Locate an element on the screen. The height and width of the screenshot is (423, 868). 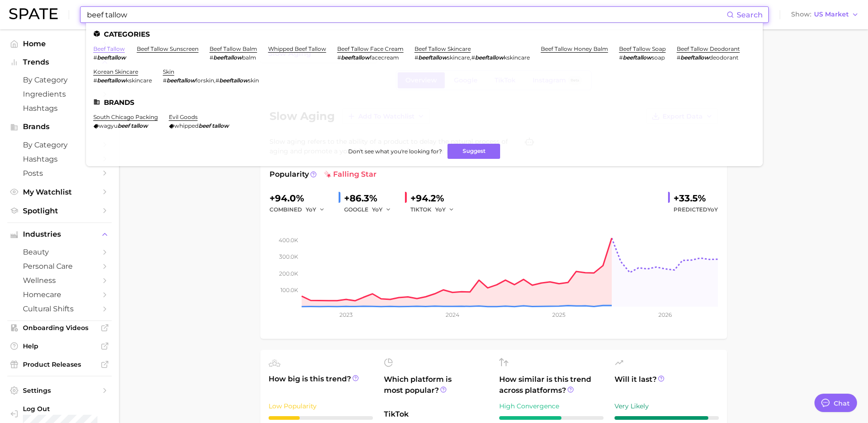
a: Posts is located at coordinates (59, 173).